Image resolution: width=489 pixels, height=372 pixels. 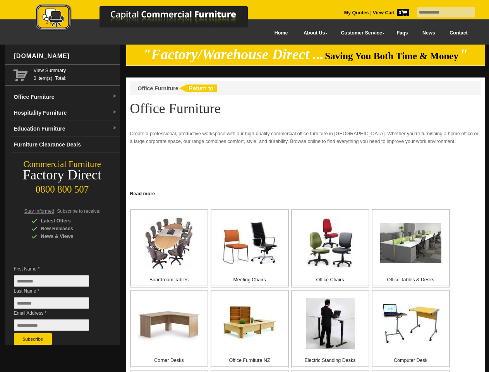 What do you see at coordinates (65, 113) in the screenshot?
I see `a: Hospitality Furnituredropdown` at bounding box center [65, 113].